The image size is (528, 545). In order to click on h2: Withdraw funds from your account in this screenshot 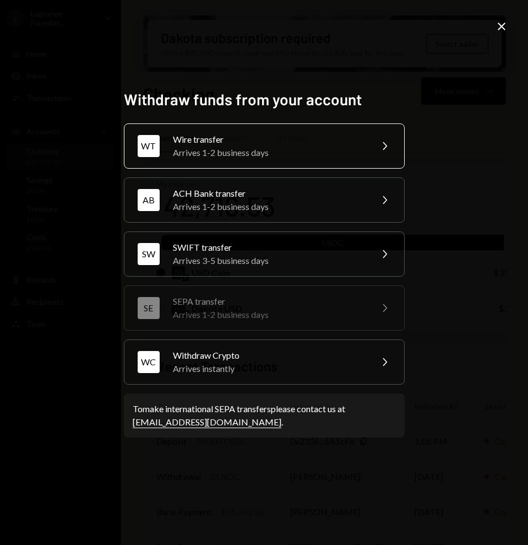, I will do `click(264, 99)`.